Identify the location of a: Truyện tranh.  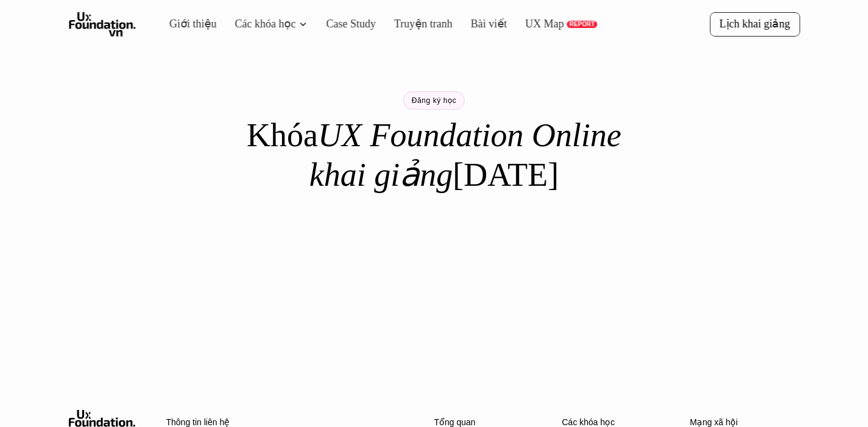
(424, 24).